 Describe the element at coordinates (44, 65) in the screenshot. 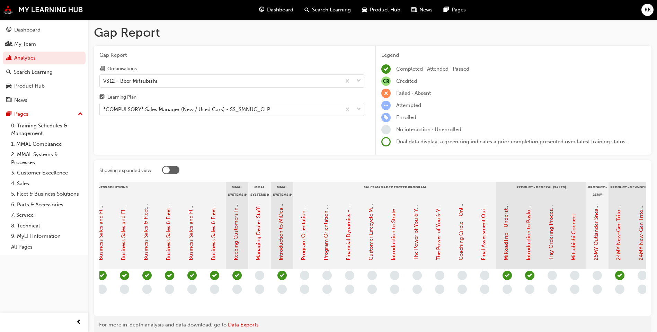

I see `button: DashboardMy TeamAnalyticsSearch LearningProduct HubNews` at that location.